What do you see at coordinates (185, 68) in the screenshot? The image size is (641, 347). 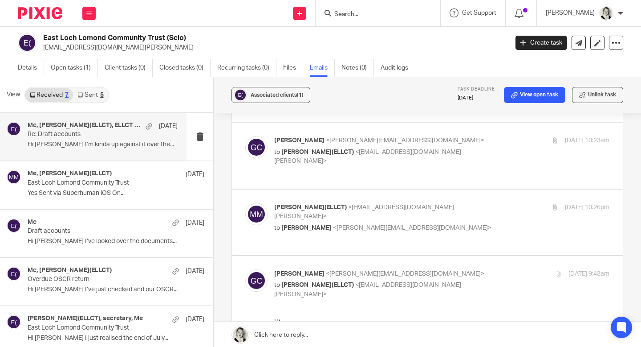 I see `a: Closed tasks (0)` at bounding box center [185, 68].